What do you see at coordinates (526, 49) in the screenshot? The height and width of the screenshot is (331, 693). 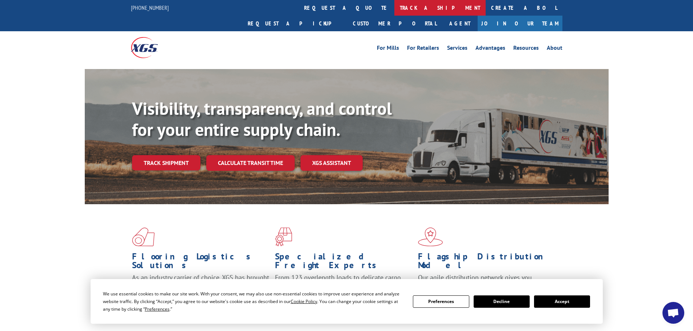 I see `a: Resources` at bounding box center [526, 49].